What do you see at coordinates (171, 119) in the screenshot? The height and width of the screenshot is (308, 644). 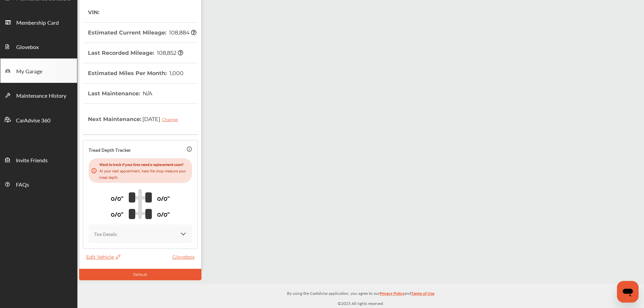 I see `div: Change` at bounding box center [171, 119].